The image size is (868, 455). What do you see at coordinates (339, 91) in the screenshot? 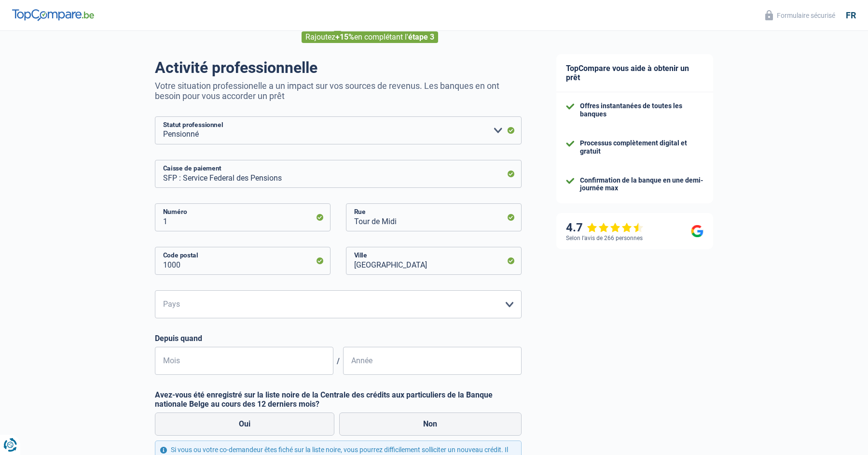
I see `p: Votre situation professionelle a un impact sur vos sources de revenus. Les banques en ont besoin ...` at bounding box center [339, 91].